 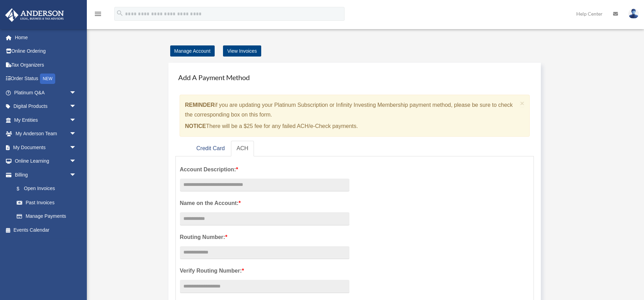 I want to click on a: My Documentsarrow_drop_down, so click(x=46, y=148).